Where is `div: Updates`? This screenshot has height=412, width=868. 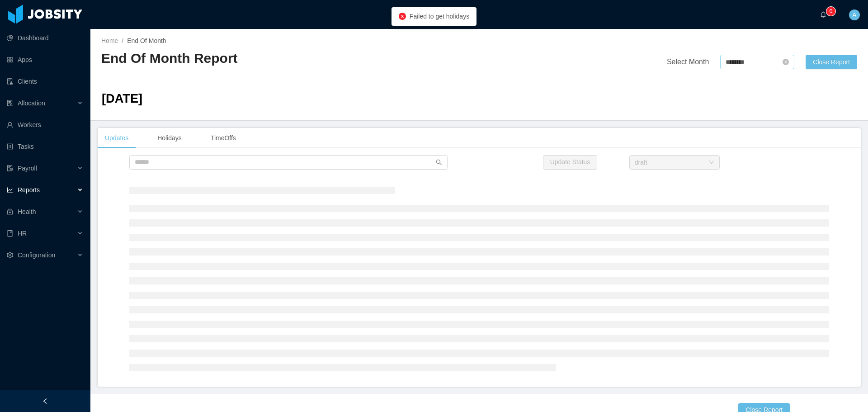
div: Updates is located at coordinates (117, 138).